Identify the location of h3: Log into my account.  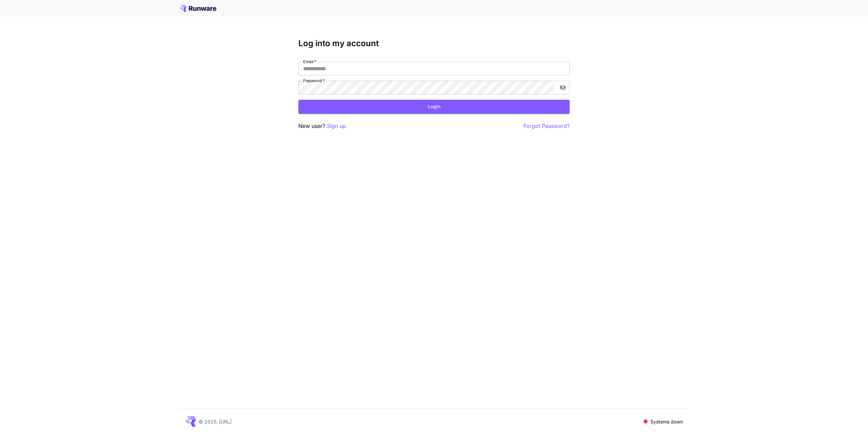
(434, 43).